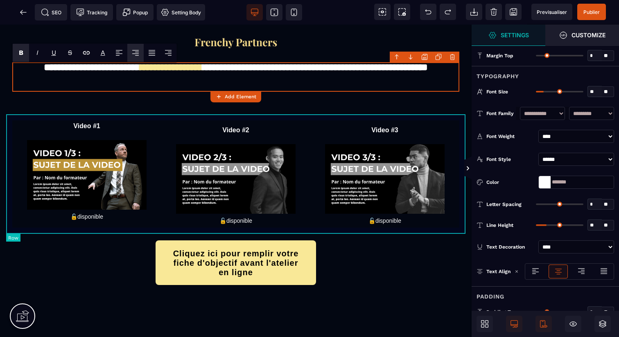  What do you see at coordinates (236, 97) in the screenshot?
I see `button: Add Element` at bounding box center [236, 97].